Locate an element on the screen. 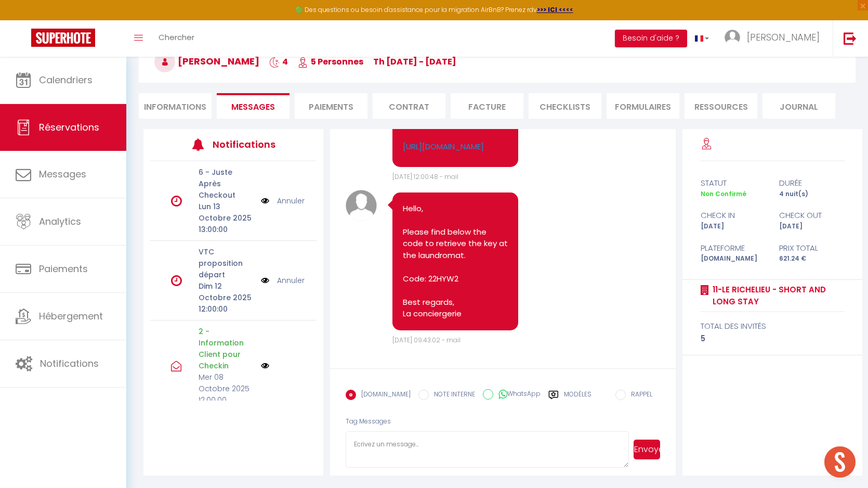  label: RAPPEL is located at coordinates (639, 395).